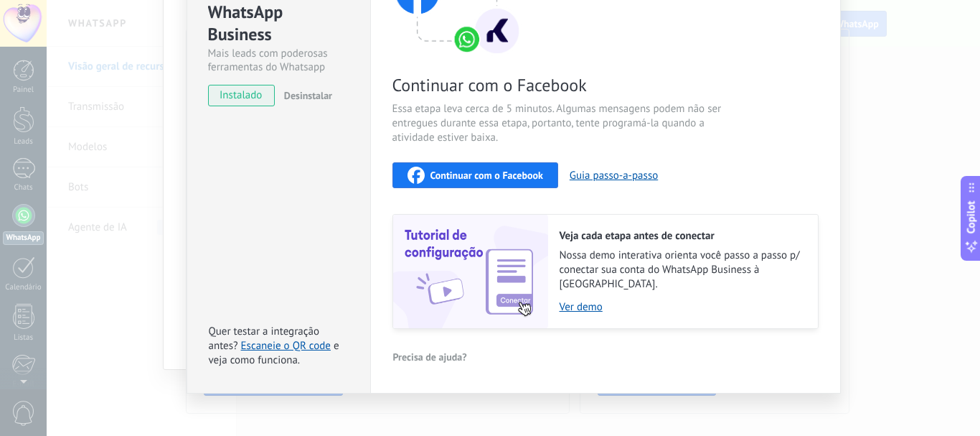 The height and width of the screenshot is (436, 980). I want to click on button: Continuar com o Facebook, so click(475, 175).